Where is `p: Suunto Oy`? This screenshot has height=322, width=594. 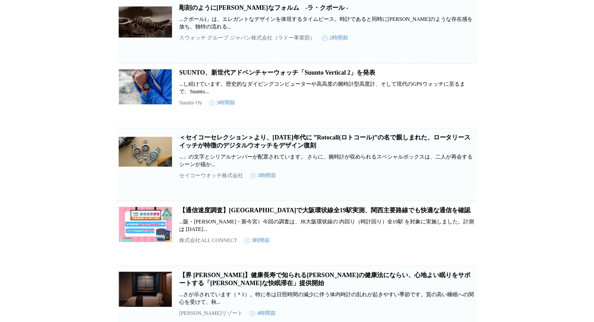 p: Suunto Oy is located at coordinates (191, 103).